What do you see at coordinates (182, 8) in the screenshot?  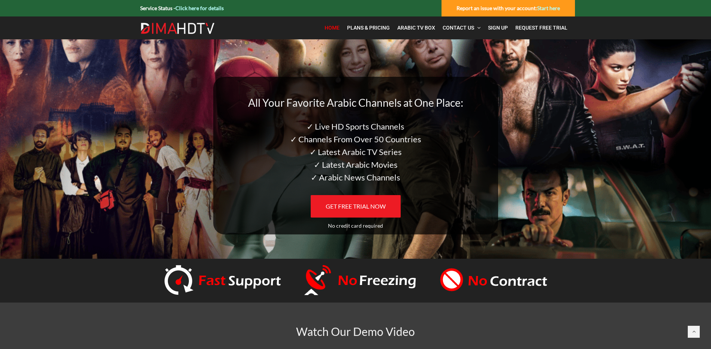 I see `strong: Service Status -` at bounding box center [182, 8].